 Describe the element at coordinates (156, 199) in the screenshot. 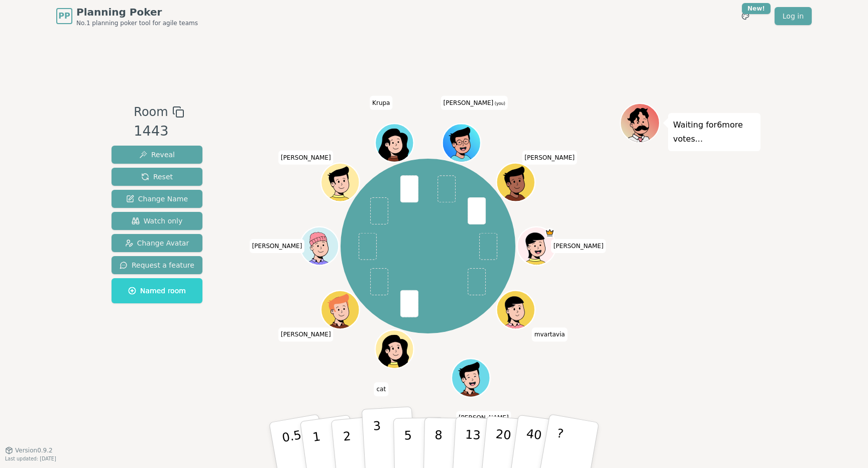

I see `span: Change Name` at that location.